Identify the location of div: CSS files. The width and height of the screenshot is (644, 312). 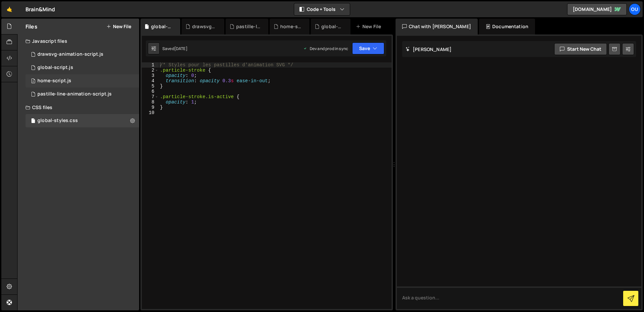
(78, 108).